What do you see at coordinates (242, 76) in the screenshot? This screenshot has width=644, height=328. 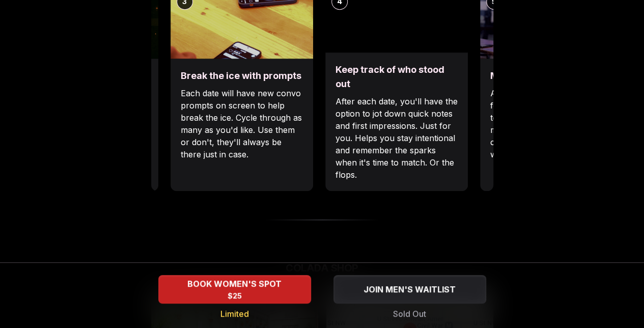 I see `h3: Break the ice with prompts` at bounding box center [242, 76].